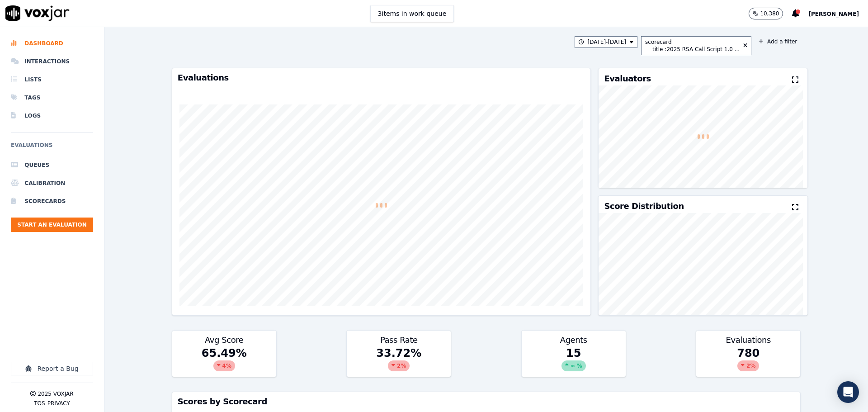  I want to click on a: Dashboard, so click(52, 43).